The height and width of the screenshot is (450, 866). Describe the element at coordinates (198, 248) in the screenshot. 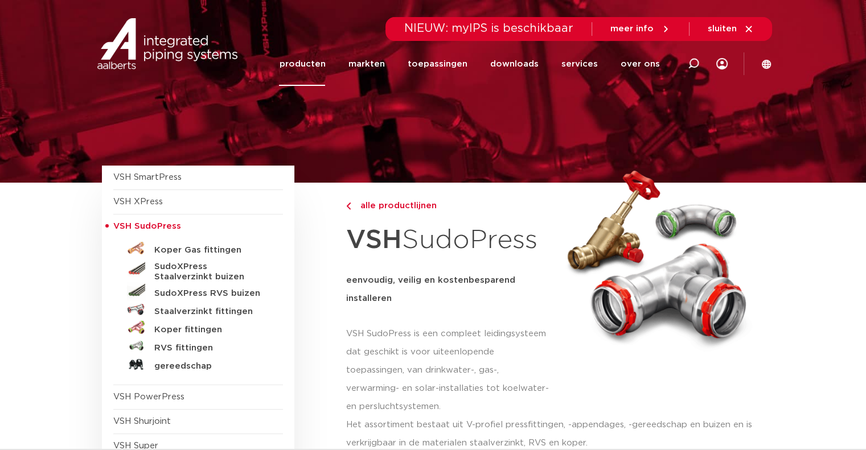

I see `a: Koper Gas fittingen` at that location.